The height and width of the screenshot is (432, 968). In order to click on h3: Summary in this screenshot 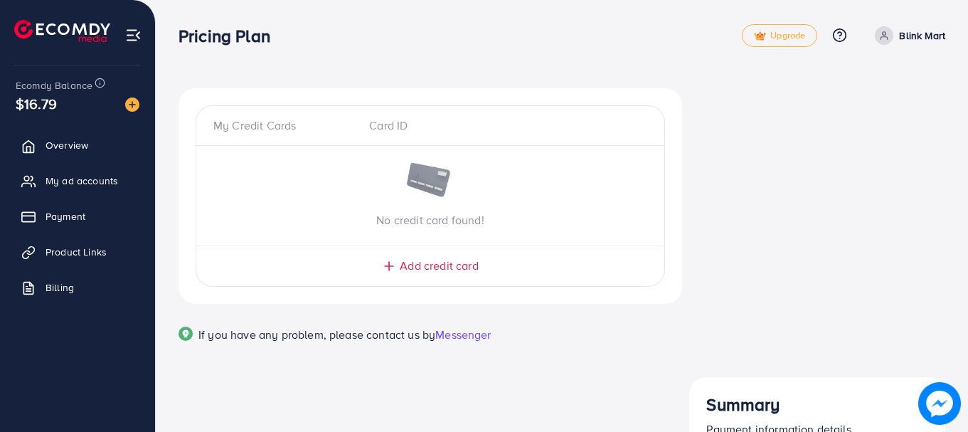, I will do `click(818, 404)`.